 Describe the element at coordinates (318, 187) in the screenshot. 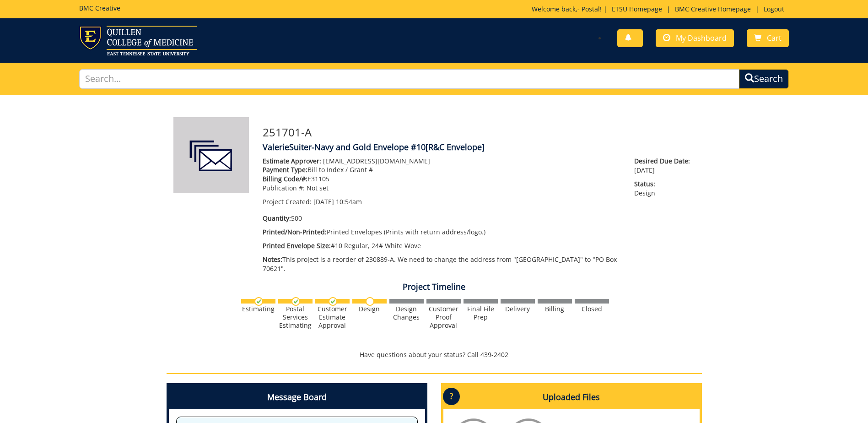

I see `span: Not set` at that location.